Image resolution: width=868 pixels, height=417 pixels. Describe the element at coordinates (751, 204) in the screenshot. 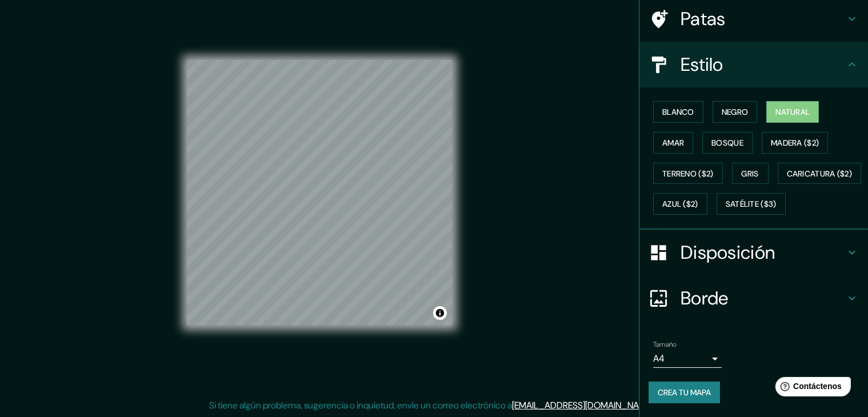

I see `font: Satélite ($3)` at that location.